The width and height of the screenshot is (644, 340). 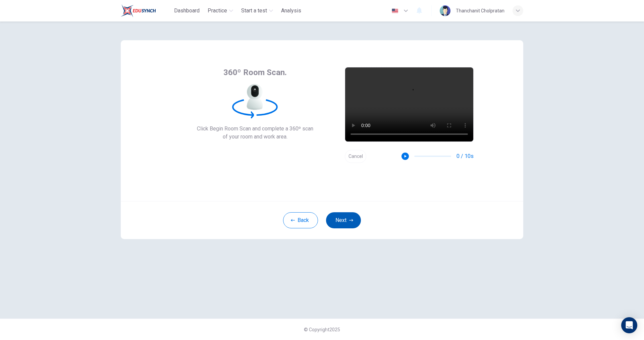 I want to click on button: Practice, so click(x=221, y=11).